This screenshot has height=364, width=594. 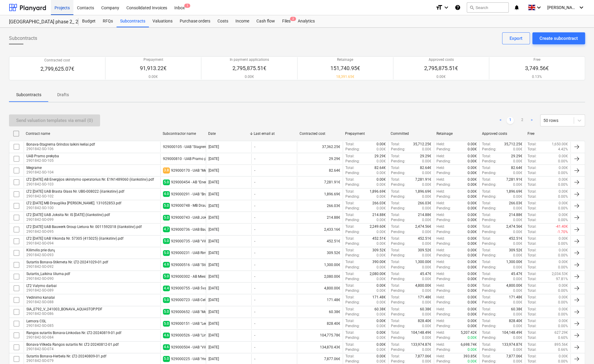 I want to click on p: 29.29€, so click(x=517, y=156).